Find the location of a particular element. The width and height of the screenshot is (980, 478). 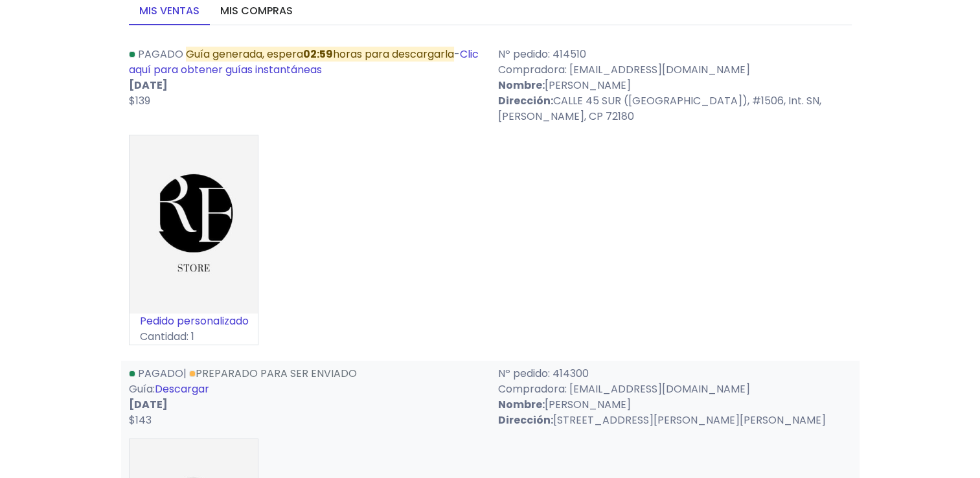

span: $143 is located at coordinates (140, 419).